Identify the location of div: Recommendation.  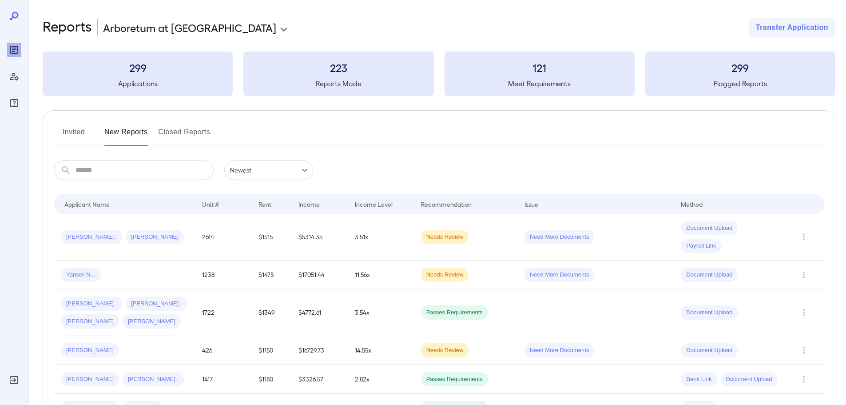
(446, 204).